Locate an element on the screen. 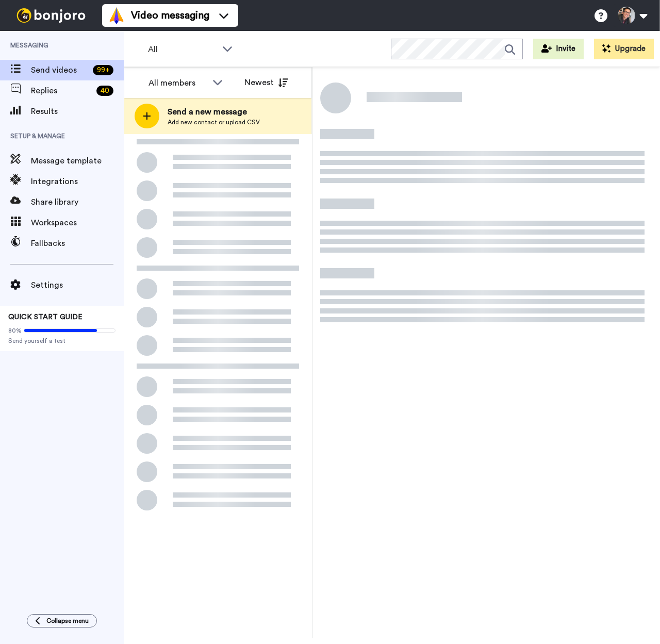 This screenshot has height=644, width=660. span: Add new contact or upload CSV is located at coordinates (214, 122).